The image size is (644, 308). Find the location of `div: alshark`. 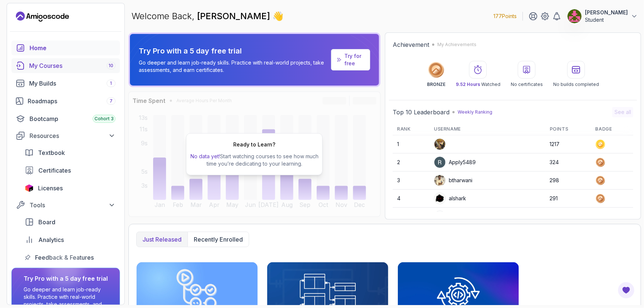

div: alshark is located at coordinates (450, 199).